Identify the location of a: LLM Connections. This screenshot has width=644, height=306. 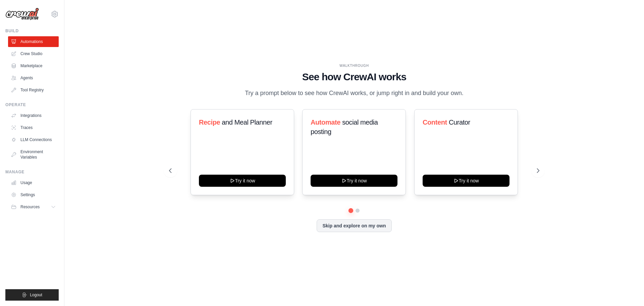
(34, 140).